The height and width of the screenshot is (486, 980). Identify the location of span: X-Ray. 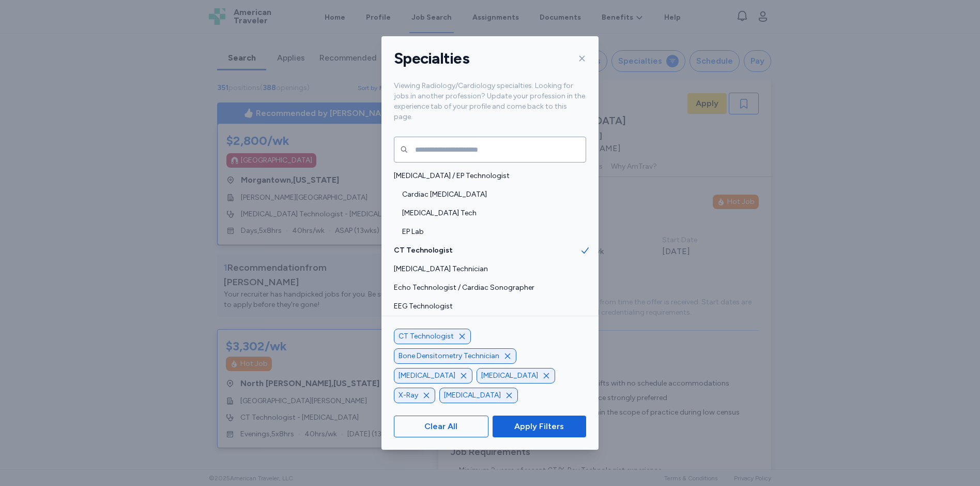
(408, 395).